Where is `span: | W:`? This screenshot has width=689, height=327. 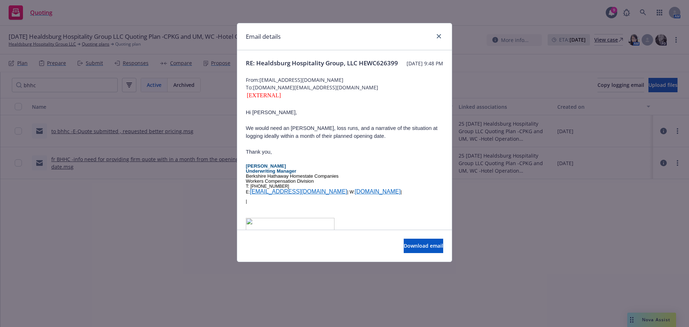
span: | W: is located at coordinates (351, 192).